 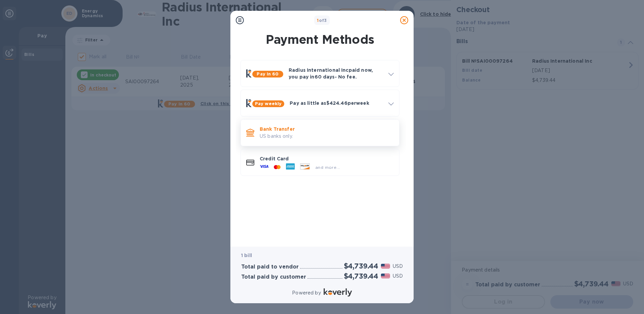 I want to click on b: of 3, so click(x=322, y=20).